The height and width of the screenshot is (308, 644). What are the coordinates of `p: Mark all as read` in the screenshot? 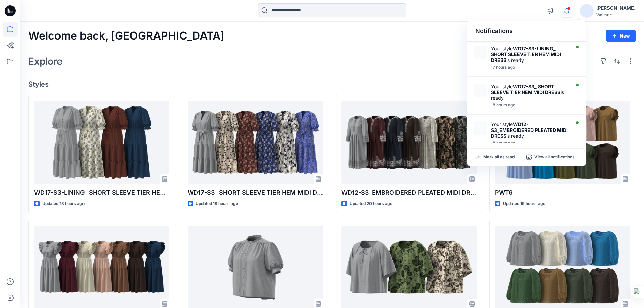 It's located at (499, 157).